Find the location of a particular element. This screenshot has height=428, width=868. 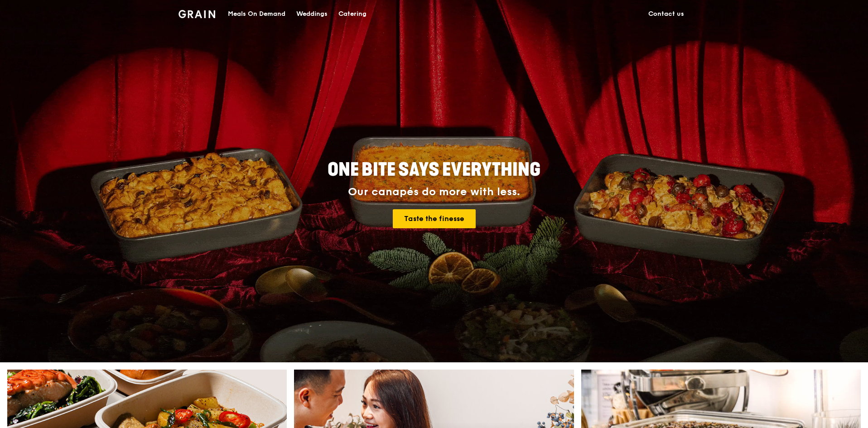

a: Catering is located at coordinates (353, 14).